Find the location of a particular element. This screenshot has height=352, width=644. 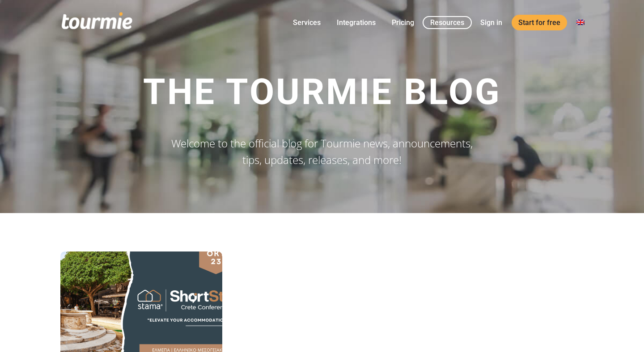

a: Integrations is located at coordinates (356, 22).